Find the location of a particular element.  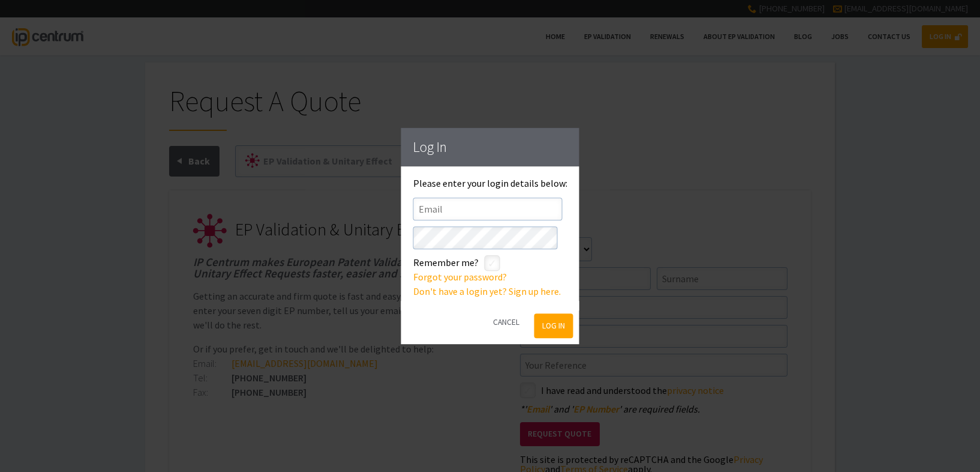

label: Remember me? is located at coordinates (445, 263).